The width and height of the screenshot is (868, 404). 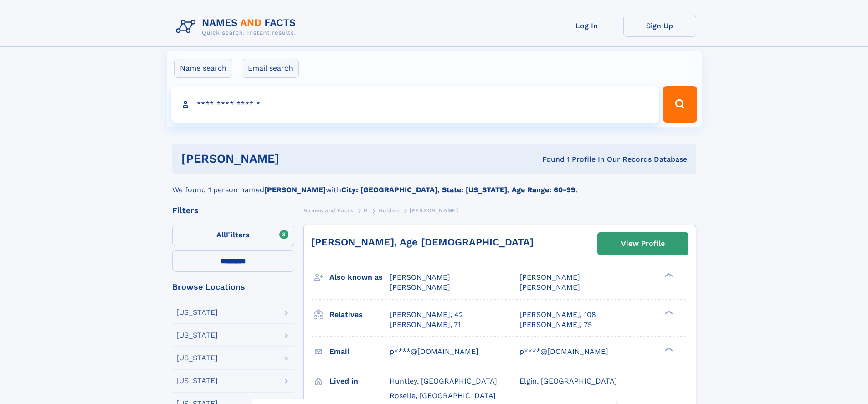 What do you see at coordinates (233, 235) in the screenshot?
I see `label: Filters` at bounding box center [233, 235].